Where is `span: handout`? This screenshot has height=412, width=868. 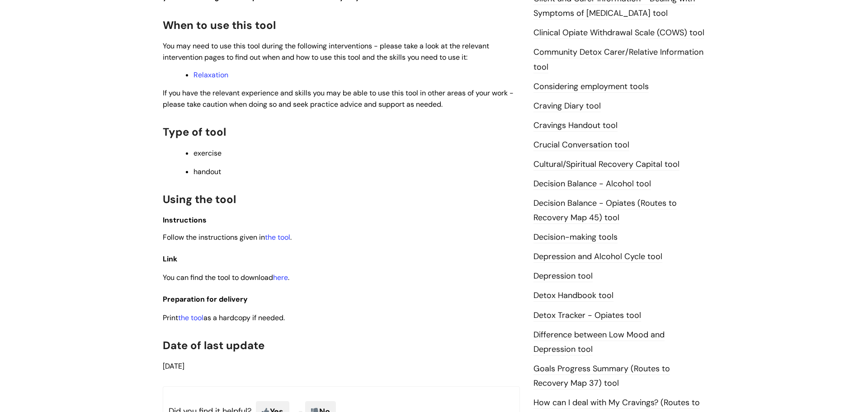
span: handout is located at coordinates (207, 172).